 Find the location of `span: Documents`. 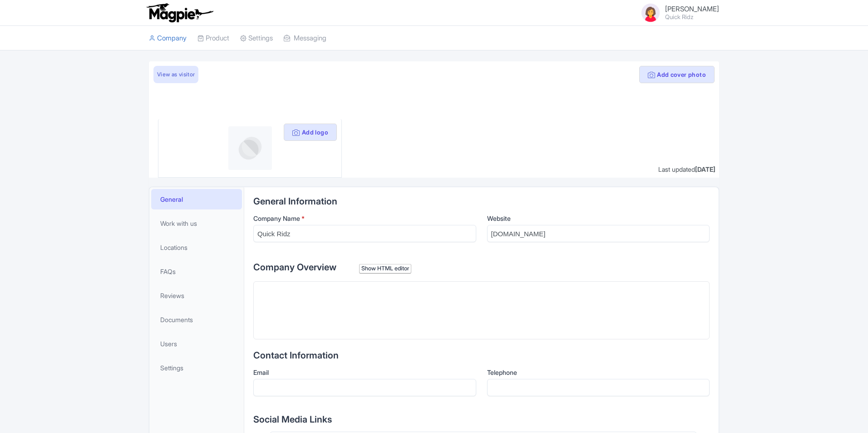

span: Documents is located at coordinates (176, 320).